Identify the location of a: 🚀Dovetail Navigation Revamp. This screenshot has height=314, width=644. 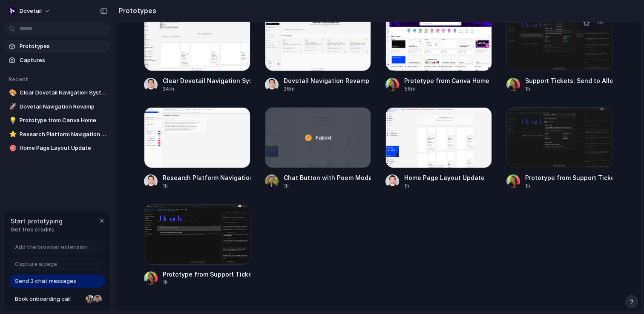
(57, 107).